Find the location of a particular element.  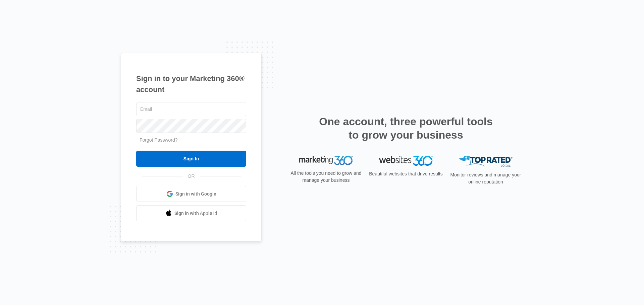

h2: One account, three powerful tools to grow your business is located at coordinates (406, 128).